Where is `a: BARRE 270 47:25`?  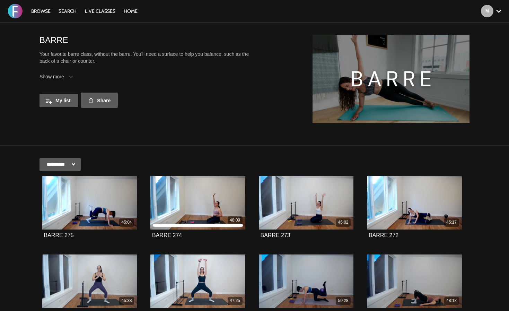 a: BARRE 270 47:25 is located at coordinates (198, 281).